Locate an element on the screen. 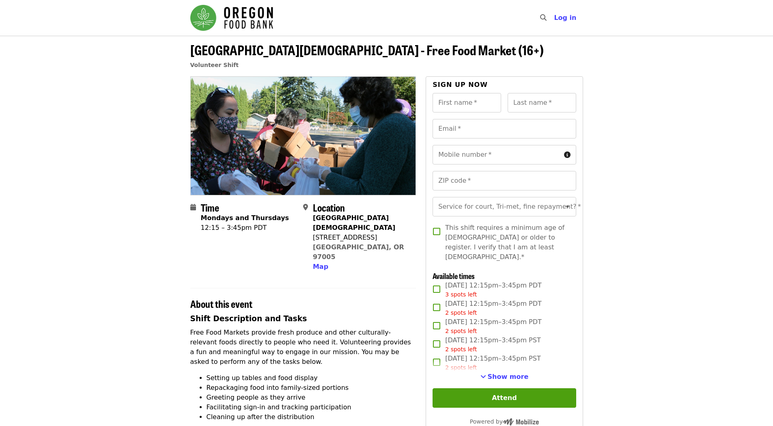 Image resolution: width=773 pixels, height=426 pixels. span: Show more is located at coordinates (508, 376).